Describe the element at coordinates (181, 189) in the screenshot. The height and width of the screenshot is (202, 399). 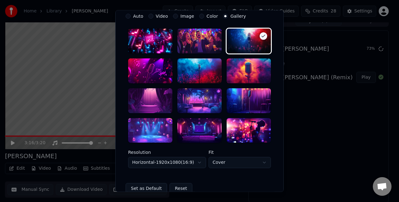
I see `button: Reset` at that location.